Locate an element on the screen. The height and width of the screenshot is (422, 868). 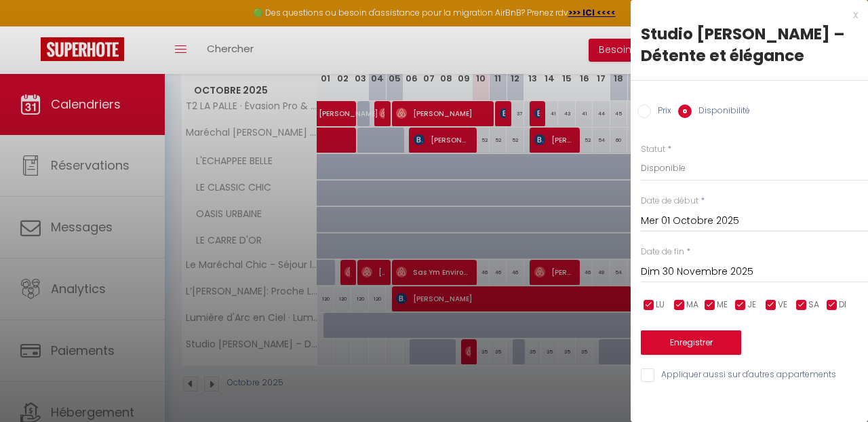
span: DI is located at coordinates (842, 304).